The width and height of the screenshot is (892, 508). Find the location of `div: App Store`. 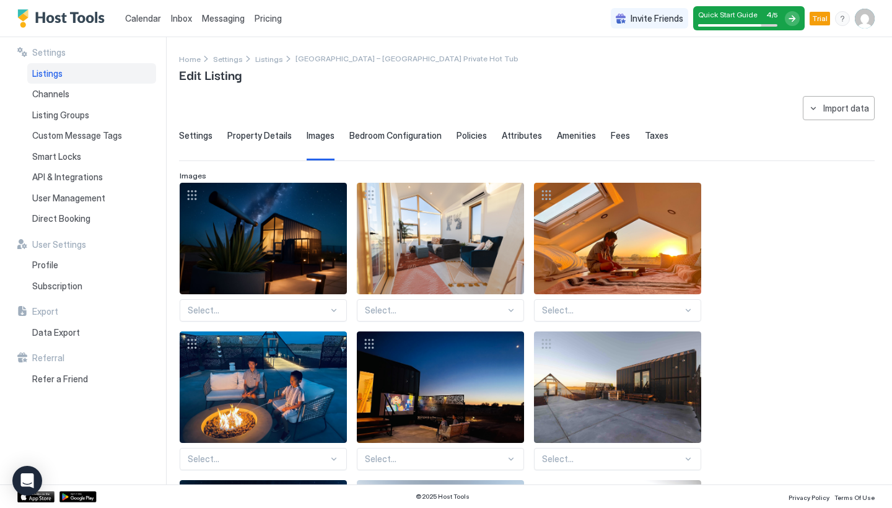

div: App Store is located at coordinates (36, 497).